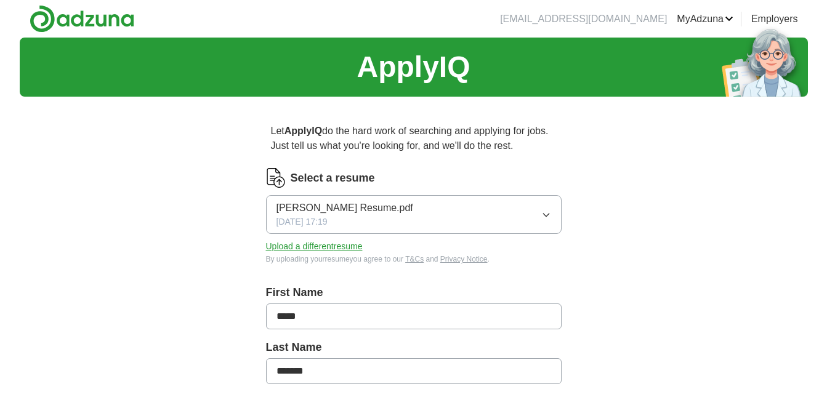 Image resolution: width=827 pixels, height=405 pixels. What do you see at coordinates (414, 347) in the screenshot?
I see `label: Last Name` at bounding box center [414, 347].